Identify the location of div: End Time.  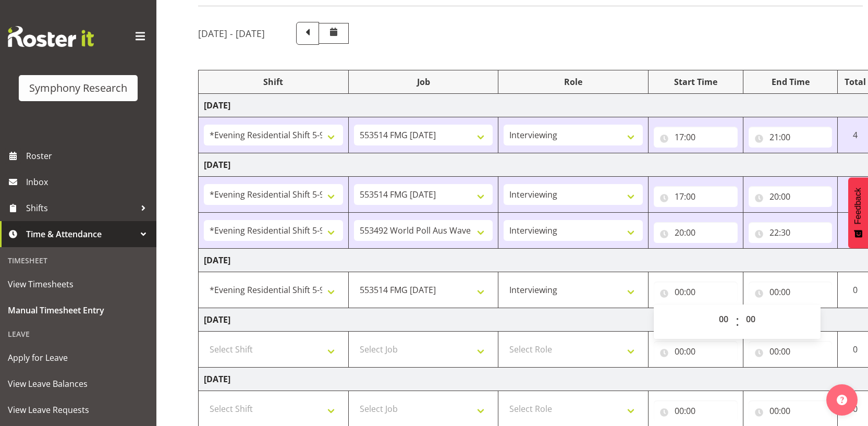
(790, 82).